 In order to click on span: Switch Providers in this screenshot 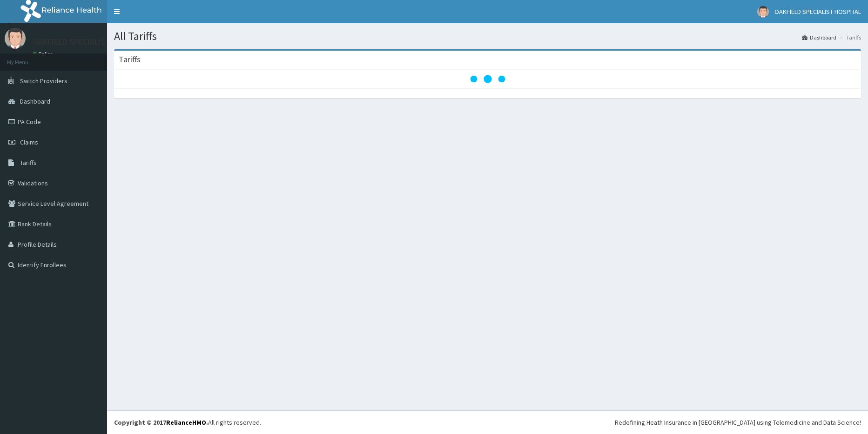, I will do `click(43, 81)`.